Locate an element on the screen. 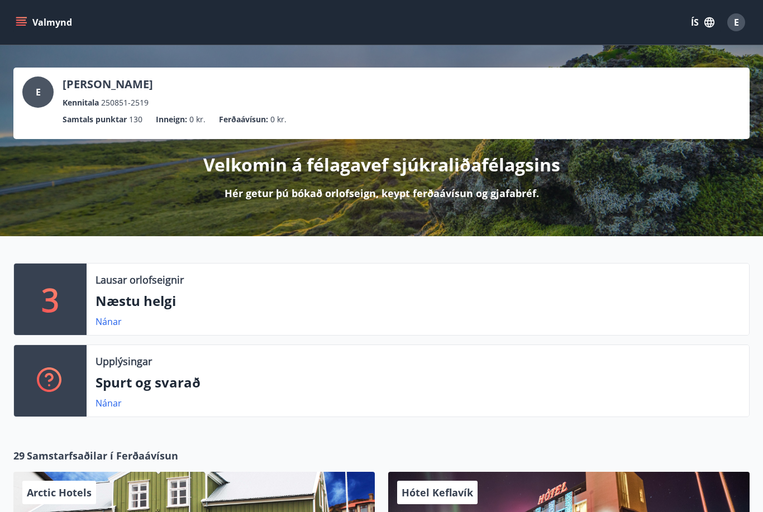  span: Samstarfsaðilar í Ferðaávísun is located at coordinates (102, 456).